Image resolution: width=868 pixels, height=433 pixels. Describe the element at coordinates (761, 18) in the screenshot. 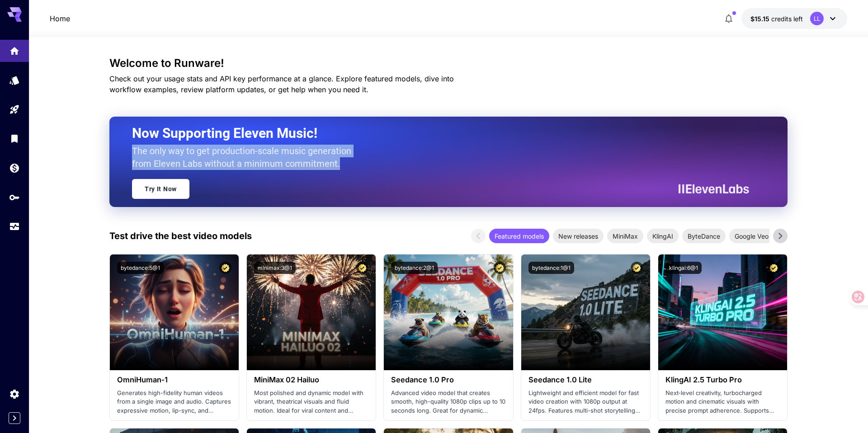

I see `span: $15.15` at that location.